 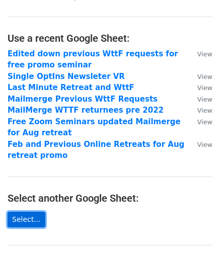 I want to click on h4: Select another Google Sheet:, so click(x=110, y=198).